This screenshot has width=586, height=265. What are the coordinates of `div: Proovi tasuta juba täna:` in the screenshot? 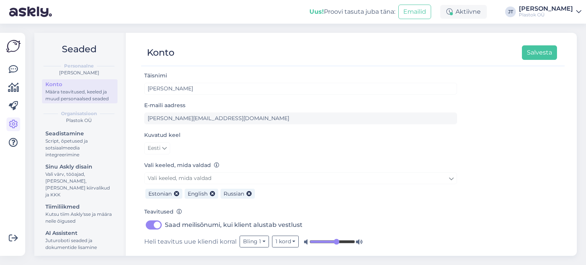 It's located at (352, 12).